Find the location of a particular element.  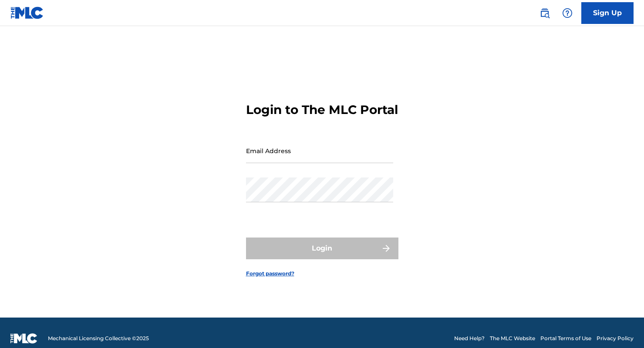

a: Privacy Policy is located at coordinates (615, 339).